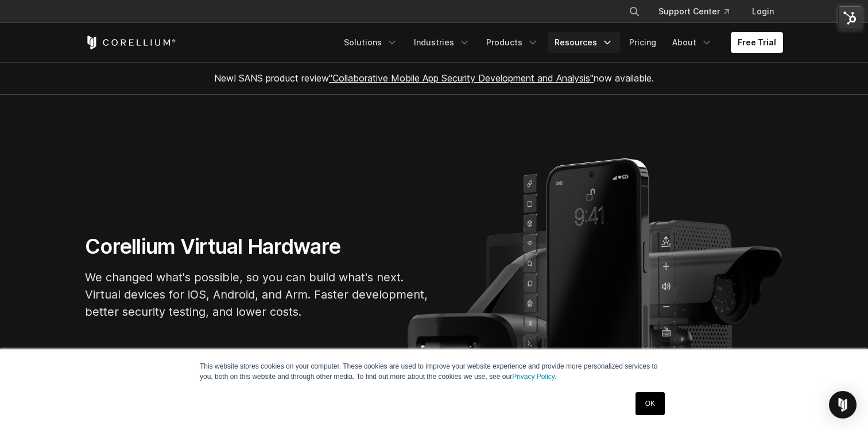  Describe the element at coordinates (642, 42) in the screenshot. I see `a: Pricing` at that location.